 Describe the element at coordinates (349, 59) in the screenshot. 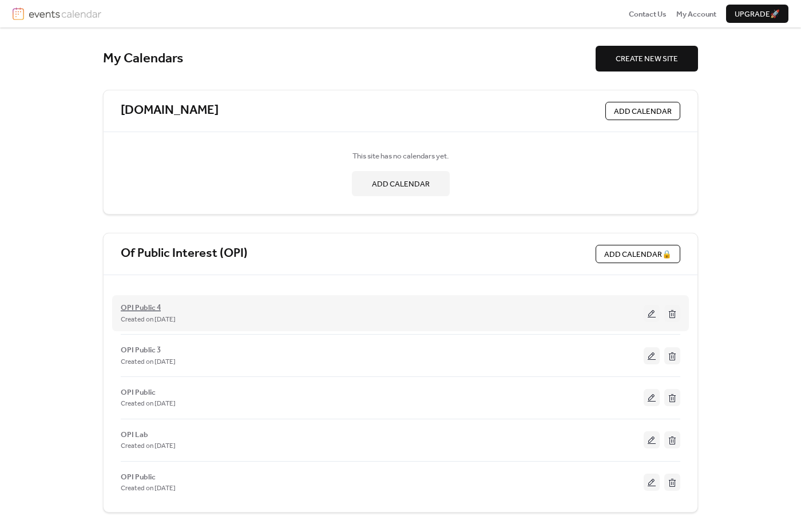

I see `div: My Calendars` at that location.